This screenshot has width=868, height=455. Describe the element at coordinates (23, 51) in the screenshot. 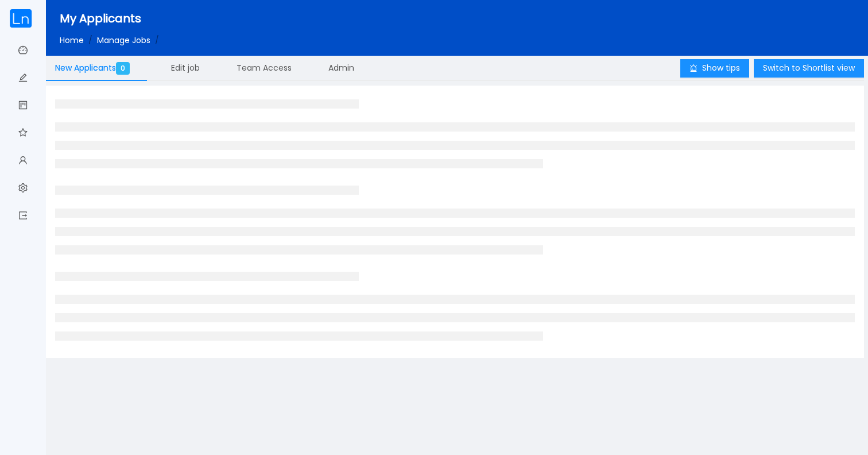

I see `a: icon: dashboard` at that location.